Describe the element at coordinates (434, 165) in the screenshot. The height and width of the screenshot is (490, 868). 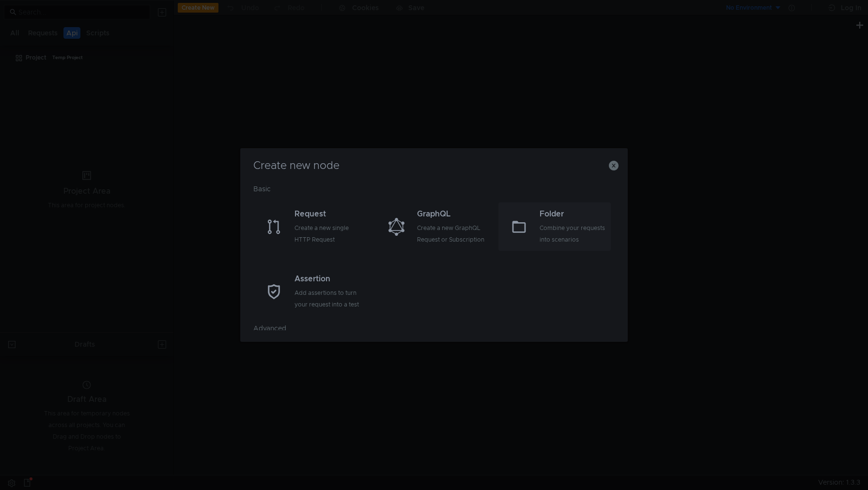
I see `h3: Create new node` at that location.